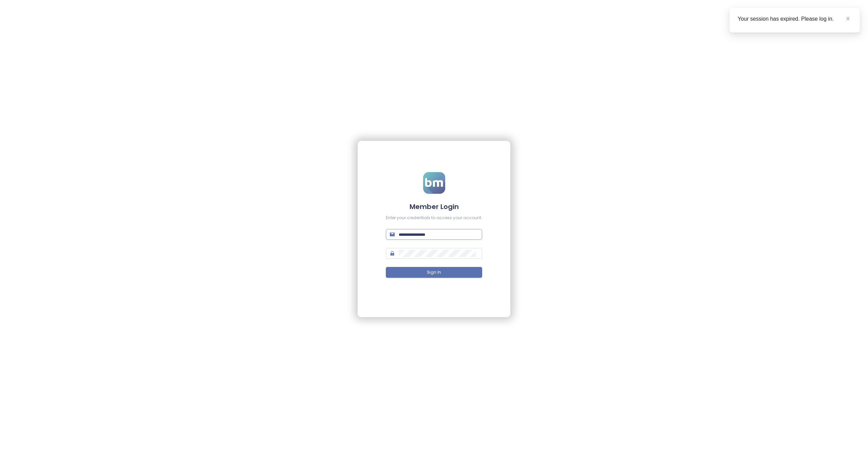  Describe the element at coordinates (434, 207) in the screenshot. I see `h4: Member Login` at that location.